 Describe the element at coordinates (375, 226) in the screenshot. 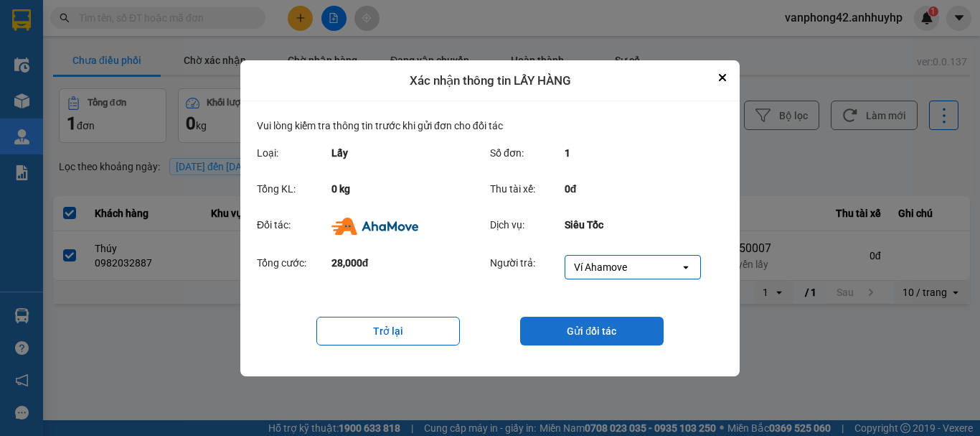

I see `img: Ahamove` at that location.